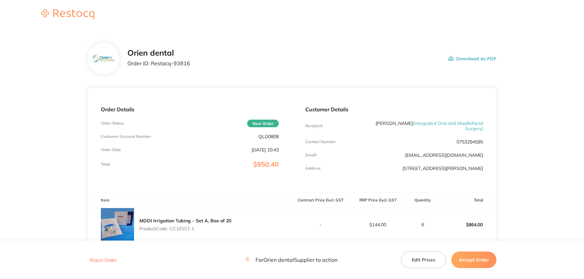  I want to click on p: Product Code: CC101ST-1, so click(185, 229).